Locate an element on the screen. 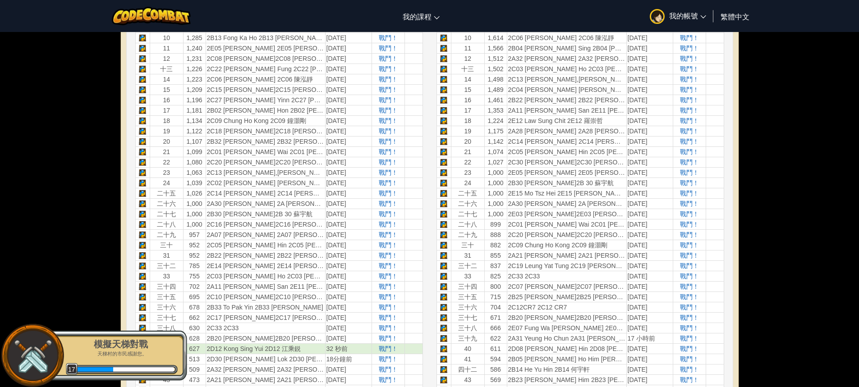 The image size is (859, 387). font: 我的課程 is located at coordinates (417, 16).